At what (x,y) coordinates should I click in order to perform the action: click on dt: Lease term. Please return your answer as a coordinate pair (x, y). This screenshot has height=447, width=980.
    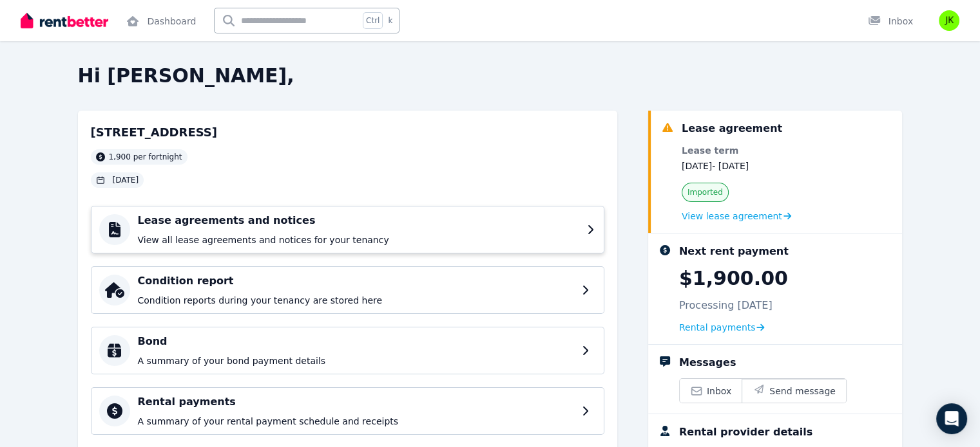
    Looking at the image, I should click on (736, 151).